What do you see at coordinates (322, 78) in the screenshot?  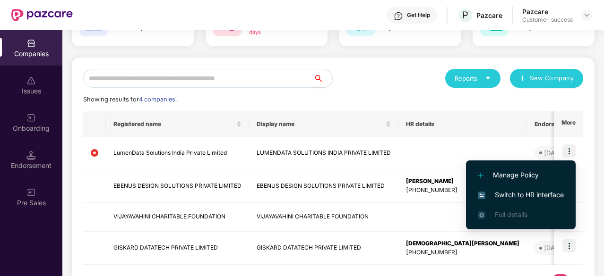 I see `span: search` at bounding box center [322, 78].